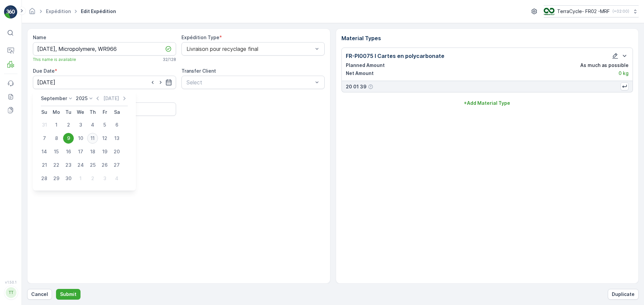  Describe the element at coordinates (68, 165) in the screenshot. I see `div: 23` at that location.